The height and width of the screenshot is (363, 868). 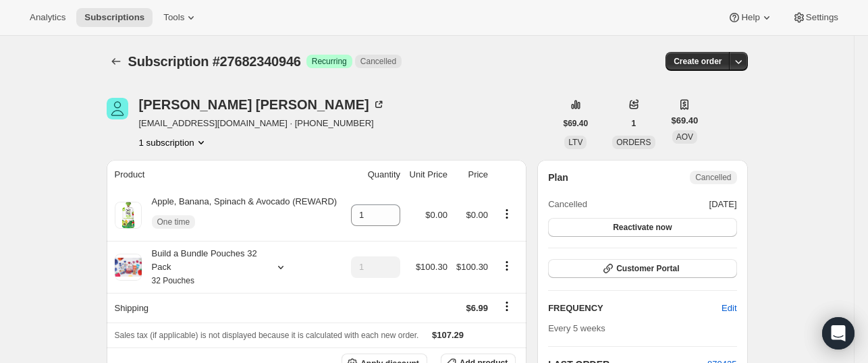 I want to click on button: Create order, so click(x=697, y=61).